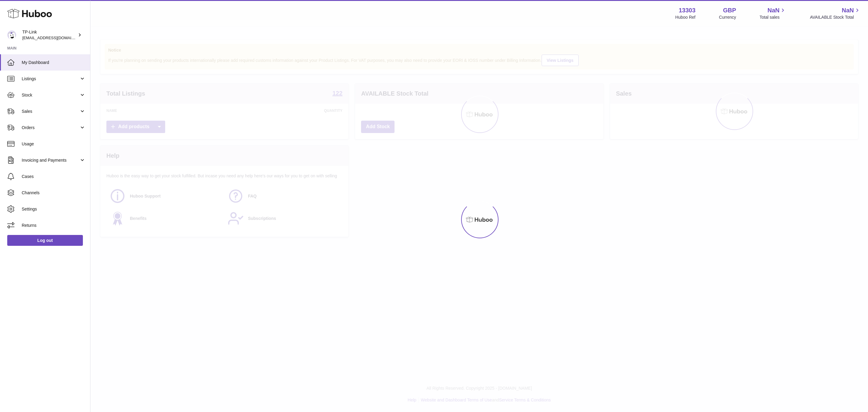 The image size is (868, 412). What do you see at coordinates (54, 225) in the screenshot?
I see `span: Returns` at bounding box center [54, 225].